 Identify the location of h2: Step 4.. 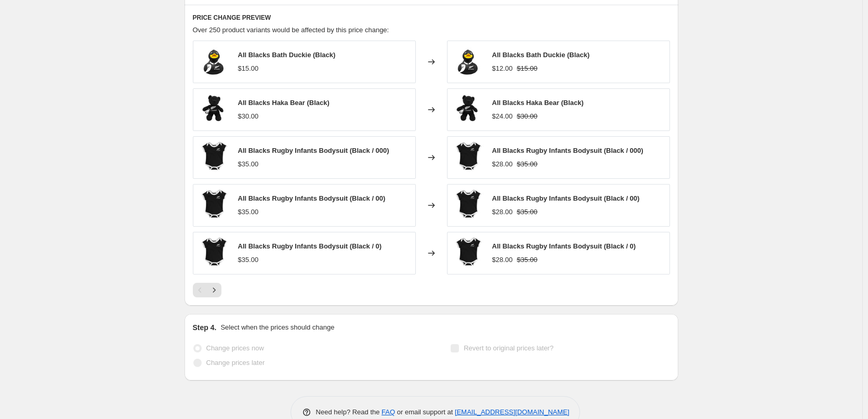
(205, 328).